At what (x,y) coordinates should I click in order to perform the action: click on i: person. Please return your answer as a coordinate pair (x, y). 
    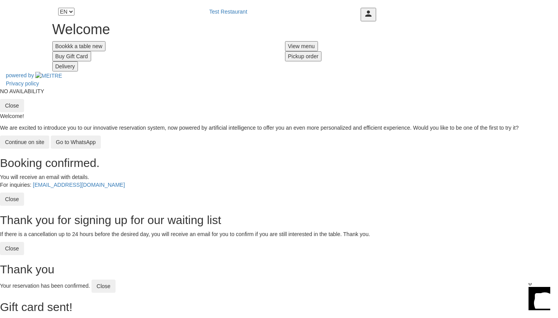
    Looking at the image, I should click on (369, 14).